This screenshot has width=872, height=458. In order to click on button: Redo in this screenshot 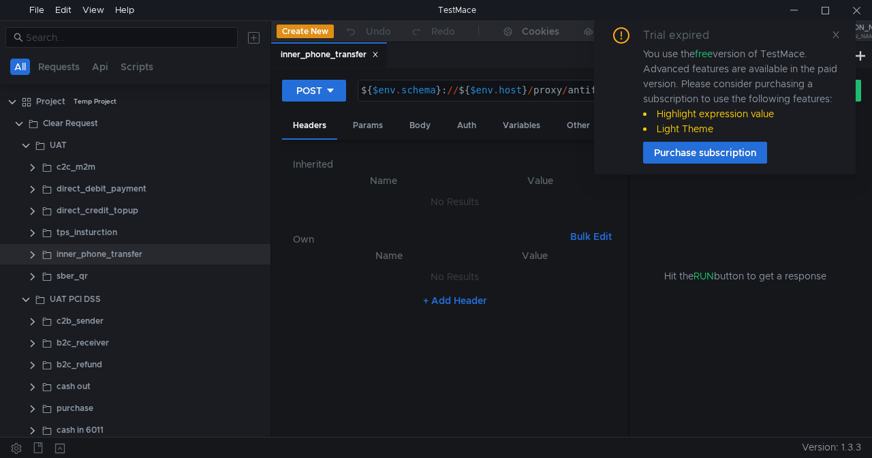, I will do `click(433, 31)`.